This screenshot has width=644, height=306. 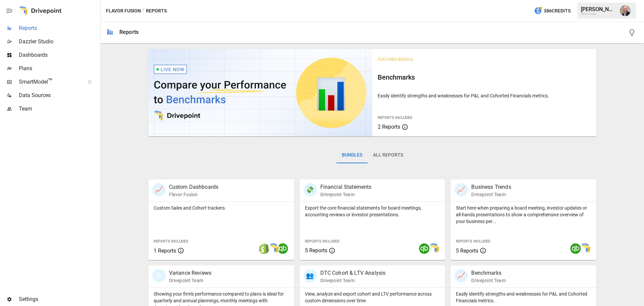 I want to click on span: ™, so click(x=50, y=81).